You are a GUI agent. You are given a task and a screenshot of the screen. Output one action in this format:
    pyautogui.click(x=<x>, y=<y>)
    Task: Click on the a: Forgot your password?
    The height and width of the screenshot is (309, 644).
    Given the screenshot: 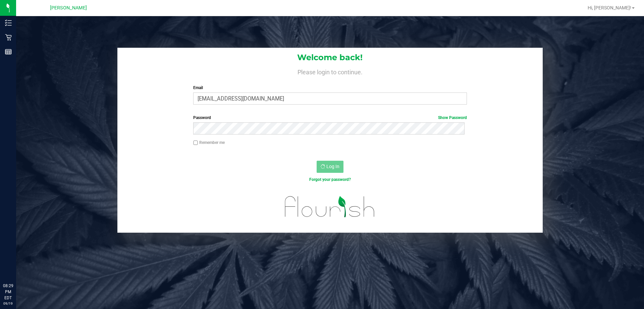 What is the action you would take?
    pyautogui.click(x=330, y=179)
    